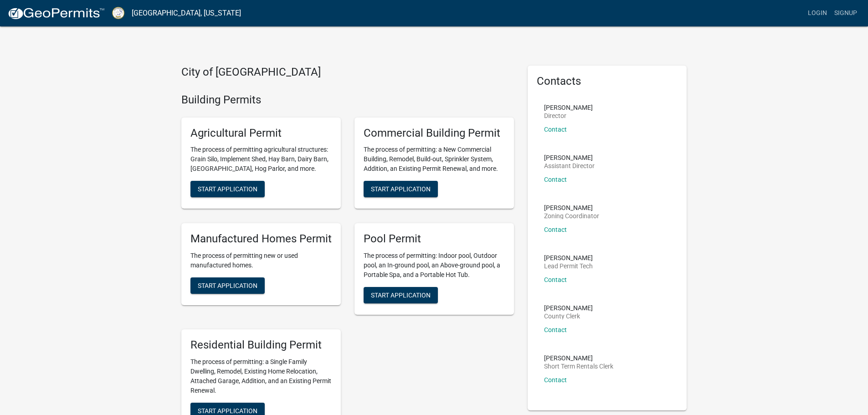 The image size is (868, 415). I want to click on p: Short Term Rentals Clerk, so click(579, 366).